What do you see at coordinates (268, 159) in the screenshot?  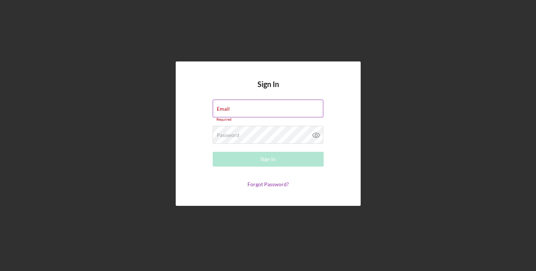 I see `div: Sign In` at bounding box center [268, 159].